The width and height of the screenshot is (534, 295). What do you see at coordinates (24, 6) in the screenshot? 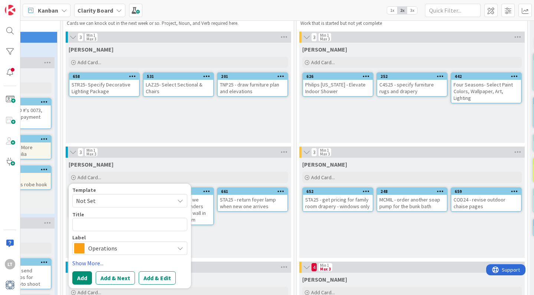
I see `span: Support` at bounding box center [24, 6].